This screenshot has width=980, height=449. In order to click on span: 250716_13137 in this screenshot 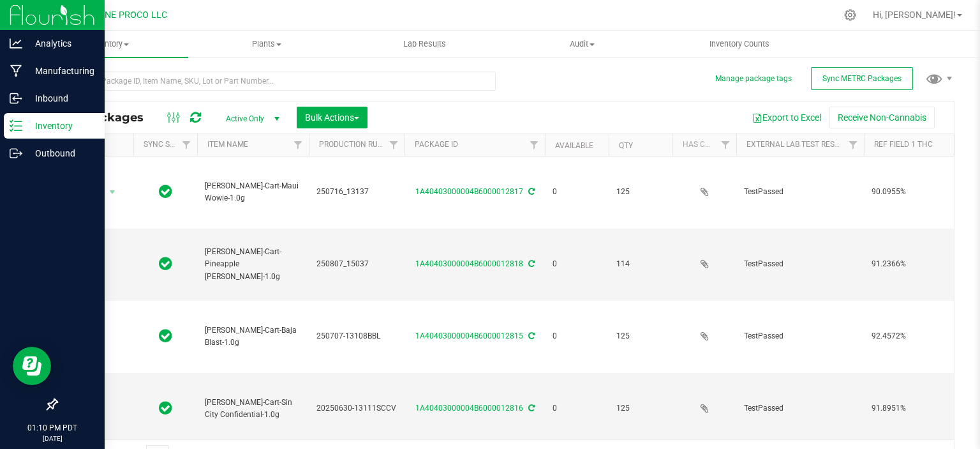, I will do `click(357, 192)`.